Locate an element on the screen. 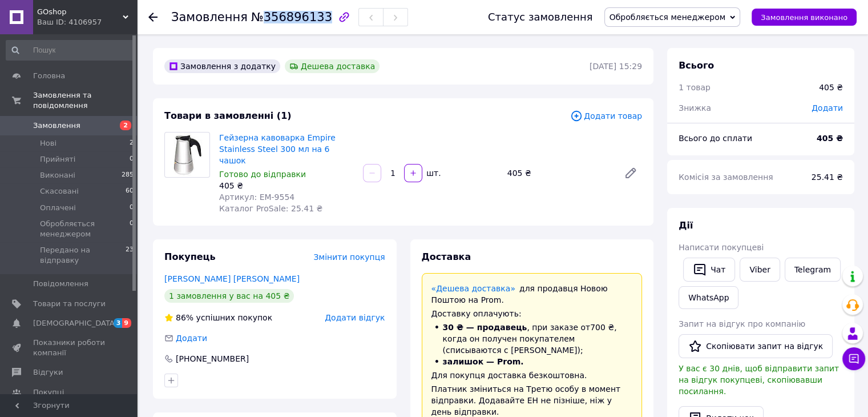 The height and width of the screenshot is (417, 868). div: Статус замовлення is located at coordinates (540, 17).